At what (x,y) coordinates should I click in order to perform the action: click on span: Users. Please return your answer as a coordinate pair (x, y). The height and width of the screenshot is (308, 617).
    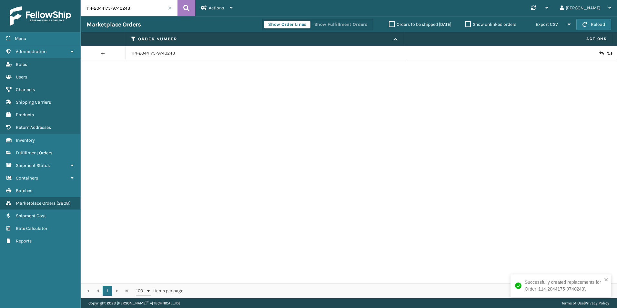
    Looking at the image, I should click on (21, 77).